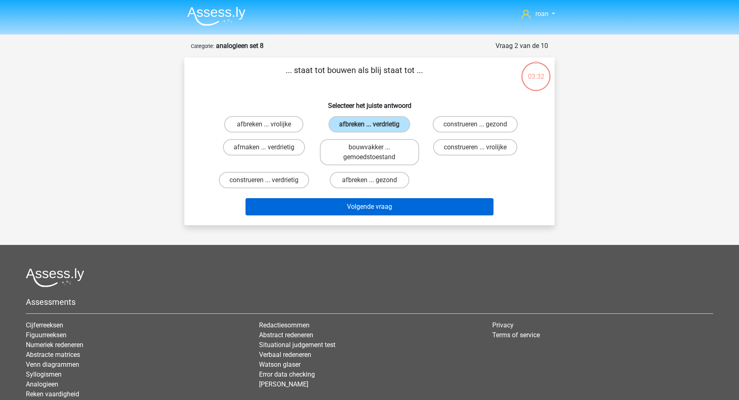  I want to click on p: ... staat tot bouwen als blij staat tot ..., so click(354, 76).